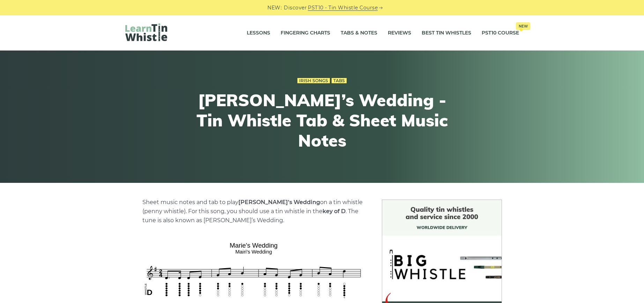  Describe the element at coordinates (146, 32) in the screenshot. I see `img: LearnTinWhistle.com` at that location.